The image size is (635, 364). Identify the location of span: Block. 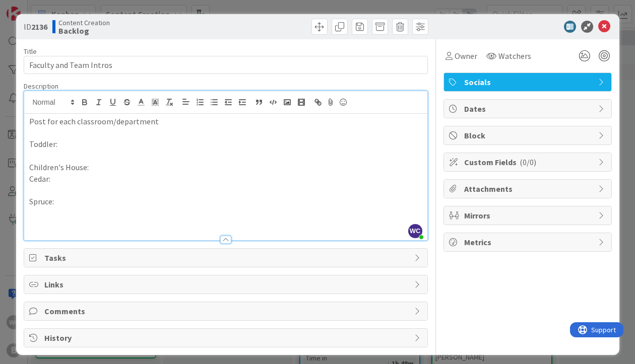
(528, 135).